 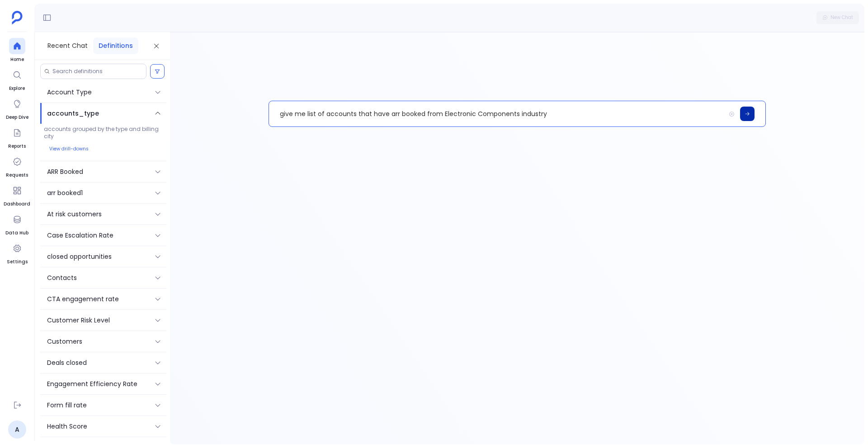 What do you see at coordinates (103, 278) in the screenshot?
I see `div: Contacts` at bounding box center [103, 278].